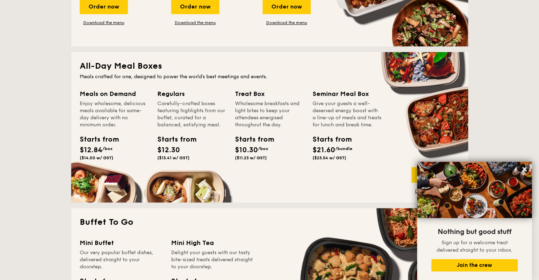 This screenshot has width=539, height=280. I want to click on div: Mini Buffet, so click(121, 243).